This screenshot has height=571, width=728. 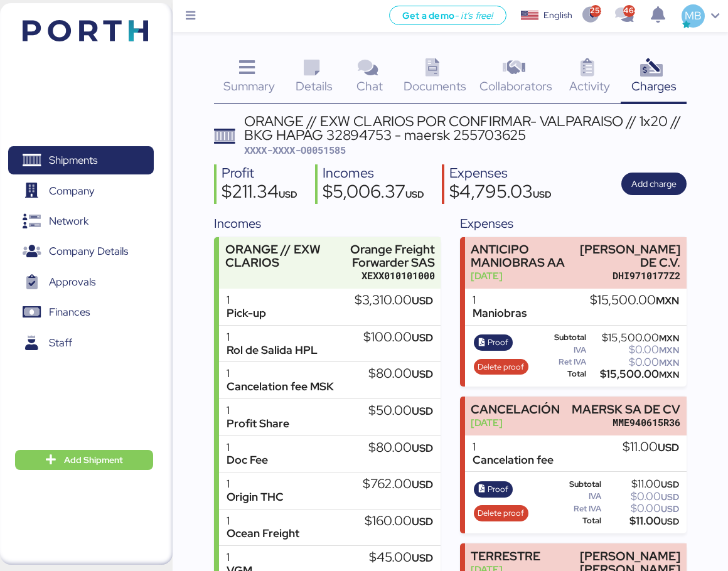 What do you see at coordinates (630, 275) in the screenshot?
I see `div: DHI9710177Z2` at bounding box center [630, 275].